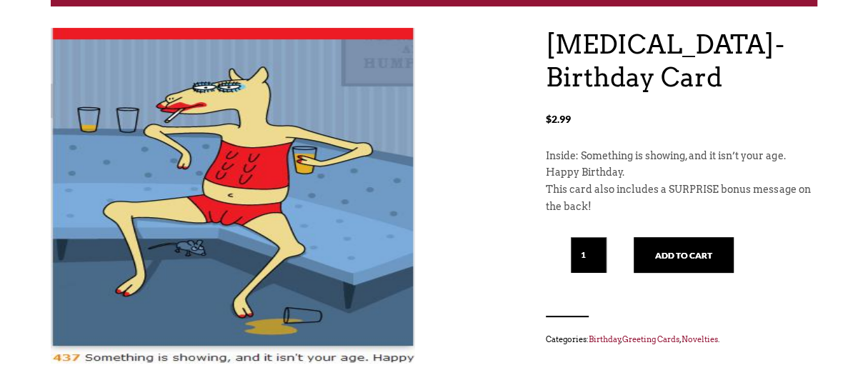 This screenshot has width=868, height=380. What do you see at coordinates (557, 118) in the screenshot?
I see `bdi: 2.99` at bounding box center [557, 118].